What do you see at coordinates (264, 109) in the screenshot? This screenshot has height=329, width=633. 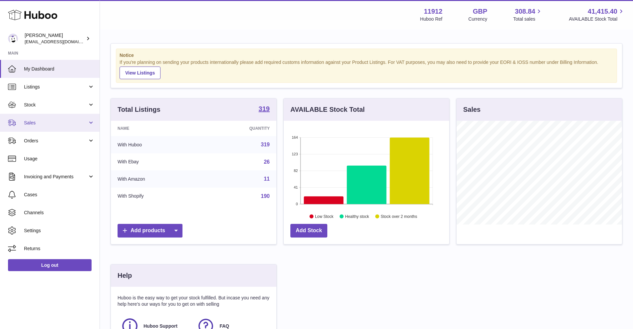 I see `strong: 319` at bounding box center [264, 109].